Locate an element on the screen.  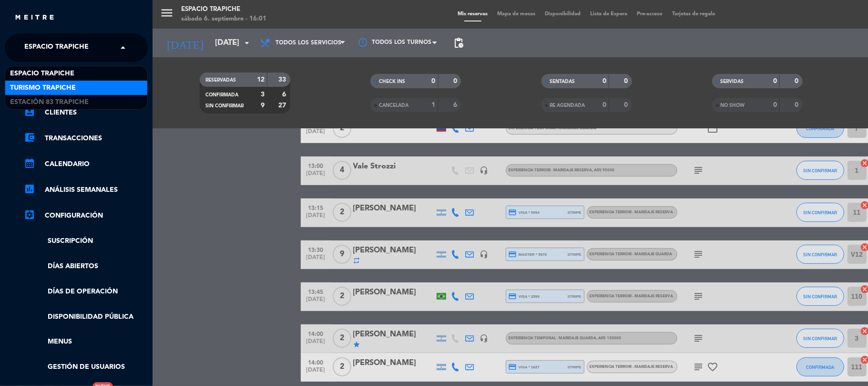
a: account_boxClientes is located at coordinates (86, 112).